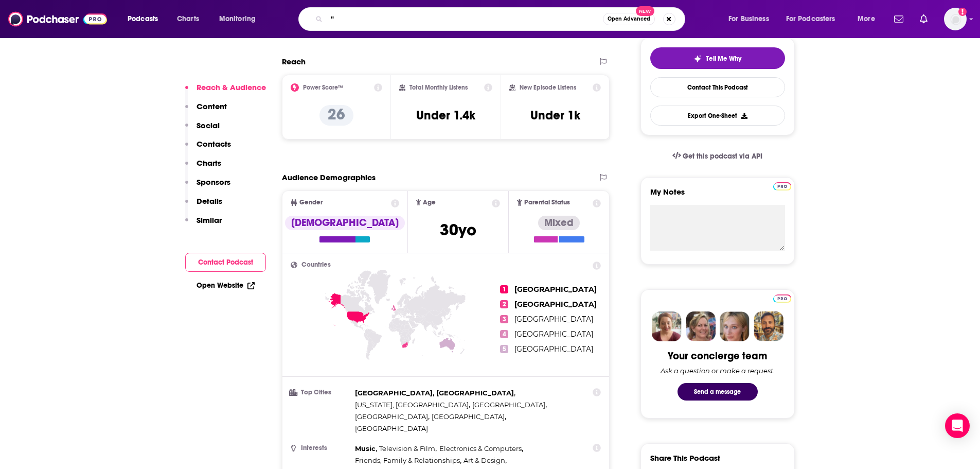 This screenshot has width=980, height=469. What do you see at coordinates (458, 229) in the screenshot?
I see `span: 30 yo` at bounding box center [458, 229].